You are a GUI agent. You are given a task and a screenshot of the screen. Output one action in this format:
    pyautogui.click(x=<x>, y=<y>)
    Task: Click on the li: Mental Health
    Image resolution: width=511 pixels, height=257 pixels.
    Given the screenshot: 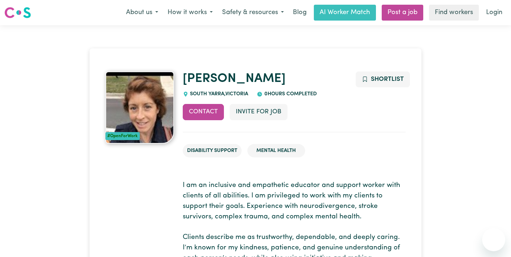 What is the action you would take?
    pyautogui.click(x=276, y=151)
    